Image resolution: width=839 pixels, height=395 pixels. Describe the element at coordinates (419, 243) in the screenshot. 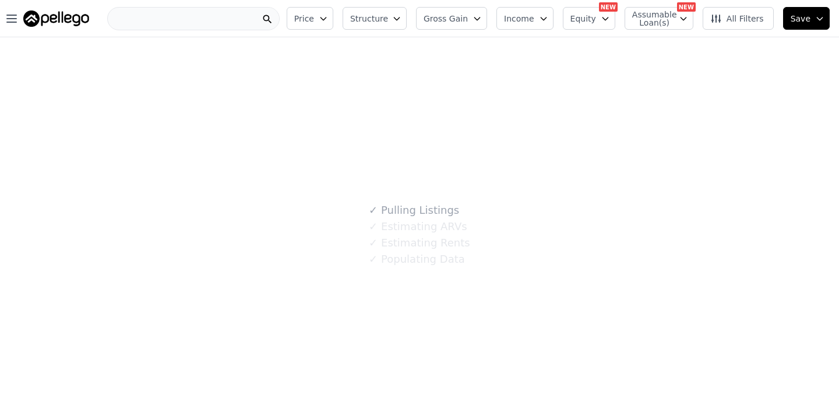

I see `div: Estimating Rents` at that location.